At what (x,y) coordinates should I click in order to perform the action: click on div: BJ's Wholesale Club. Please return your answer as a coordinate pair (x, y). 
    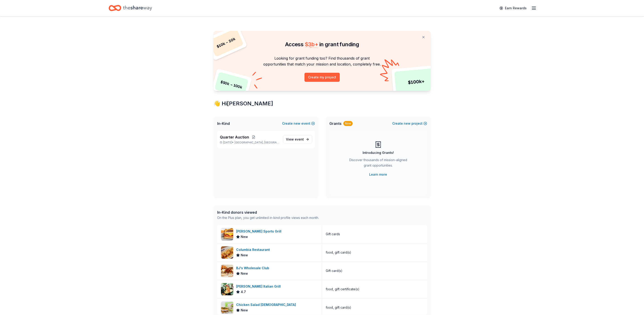
    Looking at the image, I should click on (253, 268).